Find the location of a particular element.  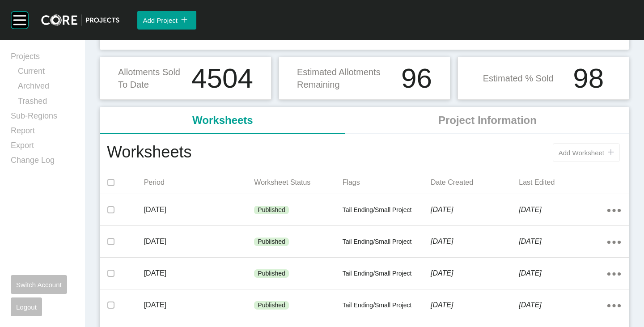

p: Allotments Sold To Date is located at coordinates (152, 78).